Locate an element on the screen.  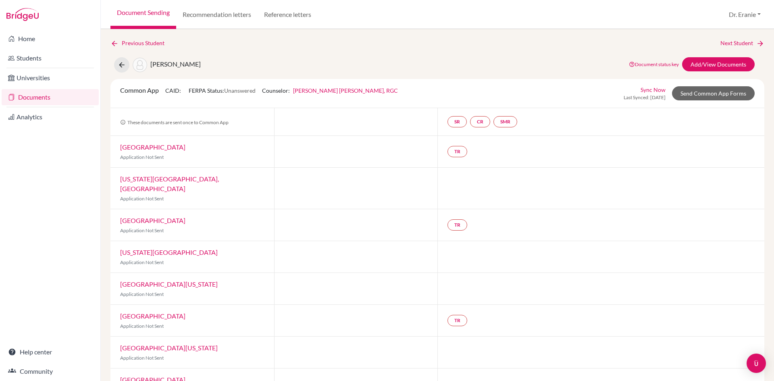
a: Previous Student is located at coordinates (141, 43).